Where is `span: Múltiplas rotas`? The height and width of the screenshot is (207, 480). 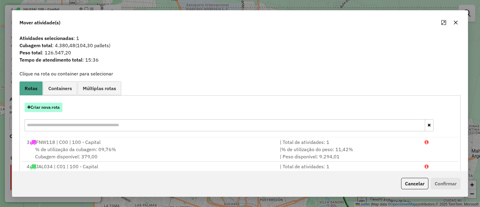 span: Múltiplas rotas is located at coordinates (99, 88).